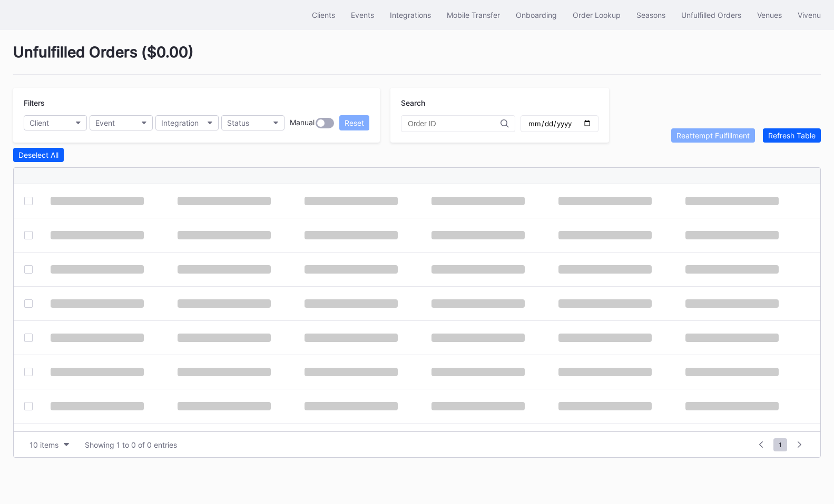 Image resolution: width=834 pixels, height=504 pixels. Describe the element at coordinates (536, 15) in the screenshot. I see `div: Onboarding` at that location.